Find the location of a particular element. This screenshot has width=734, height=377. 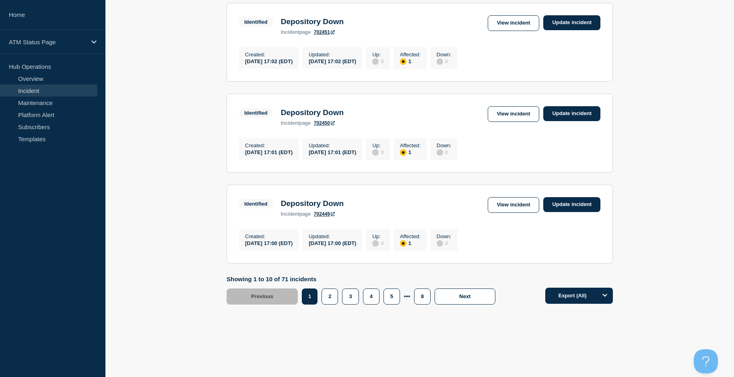

button: 5 is located at coordinates (392, 297).